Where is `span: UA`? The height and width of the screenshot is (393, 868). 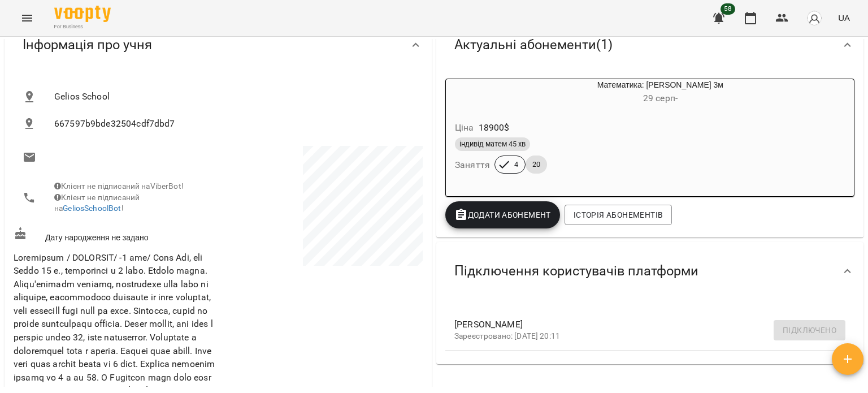 span: UA is located at coordinates (844, 18).